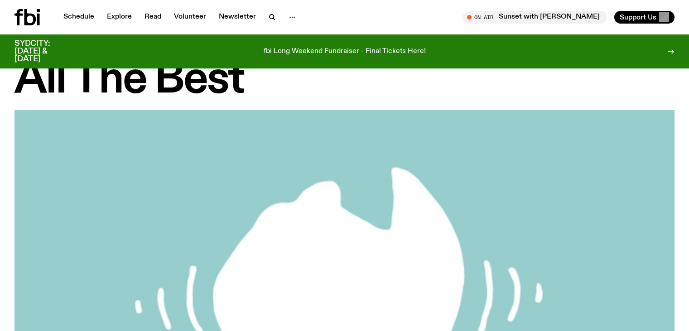 The image size is (689, 331). I want to click on h1: All The Best, so click(344, 80).